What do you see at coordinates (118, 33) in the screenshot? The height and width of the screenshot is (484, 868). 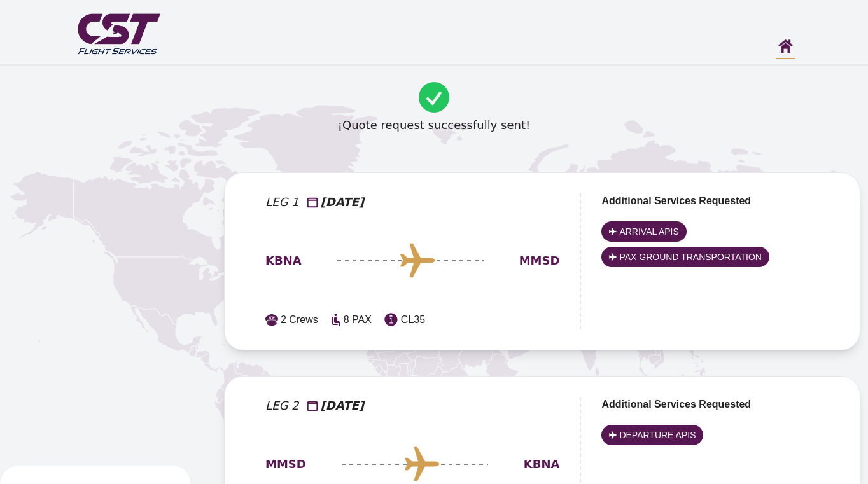 I see `img: CST Flight Services logo` at bounding box center [118, 33].